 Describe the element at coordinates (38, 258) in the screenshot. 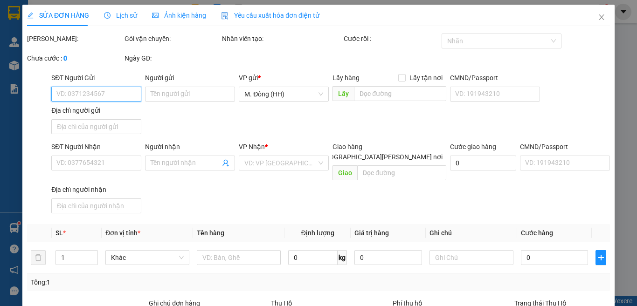

I see `button: delete` at that location.